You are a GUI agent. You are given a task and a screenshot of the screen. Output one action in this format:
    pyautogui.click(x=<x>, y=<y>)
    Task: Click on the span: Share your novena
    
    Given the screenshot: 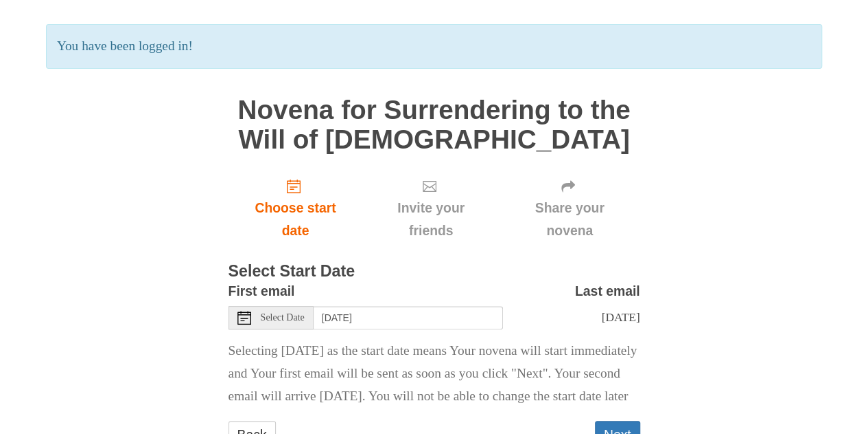 What is the action you would take?
    pyautogui.click(x=570, y=219)
    